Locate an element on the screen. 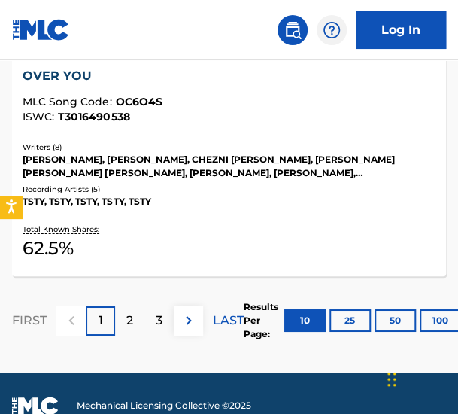  span: Mechanical Licensing Collective © 2025 is located at coordinates (164, 405).